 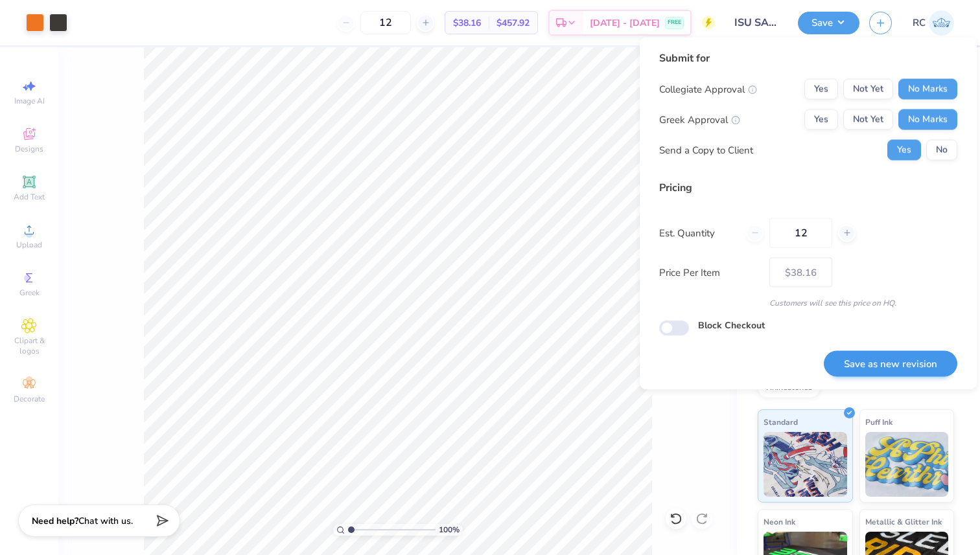 I want to click on span: Upload, so click(x=29, y=245).